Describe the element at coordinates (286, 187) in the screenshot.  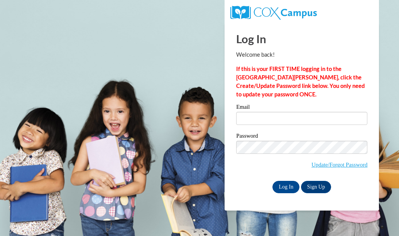
I see `input: Log In` at that location.